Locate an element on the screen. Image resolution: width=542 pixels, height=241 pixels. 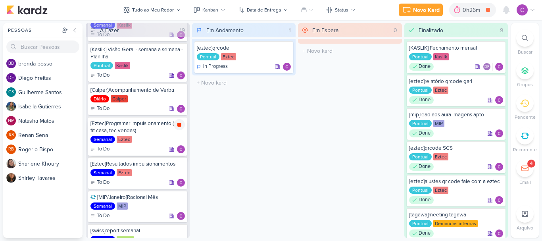
img: Sharlene Khoury is located at coordinates (11, 163).